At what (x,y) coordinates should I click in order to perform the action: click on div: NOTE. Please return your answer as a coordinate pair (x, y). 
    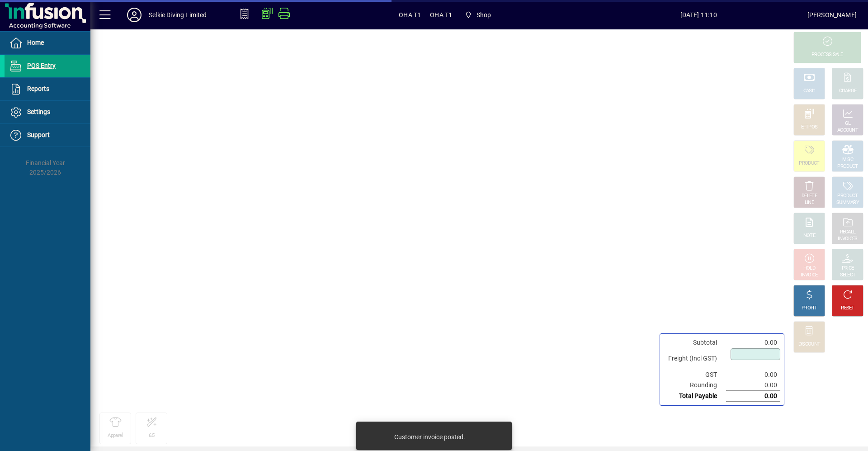
    Looking at the image, I should click on (810, 236).